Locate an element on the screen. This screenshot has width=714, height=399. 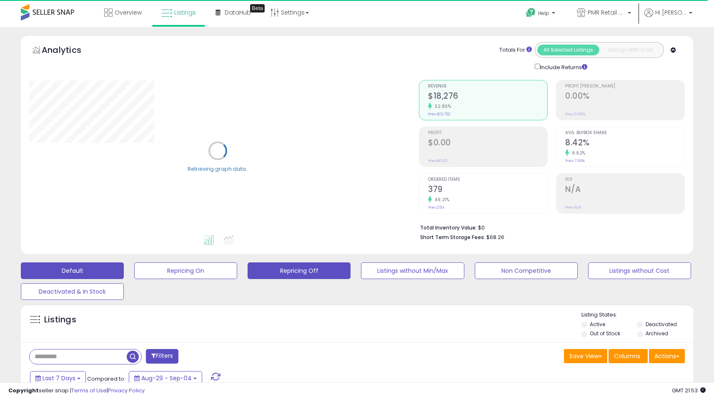
button: All Selected Listings is located at coordinates (568, 50).